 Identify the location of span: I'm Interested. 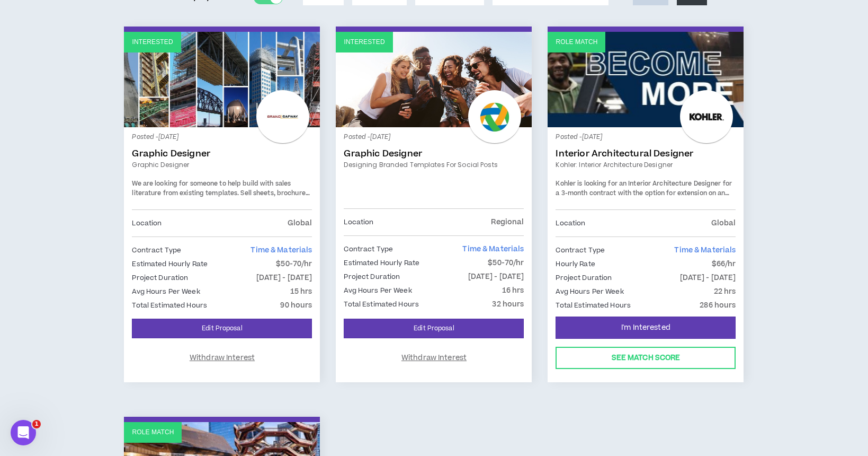
(646, 327).